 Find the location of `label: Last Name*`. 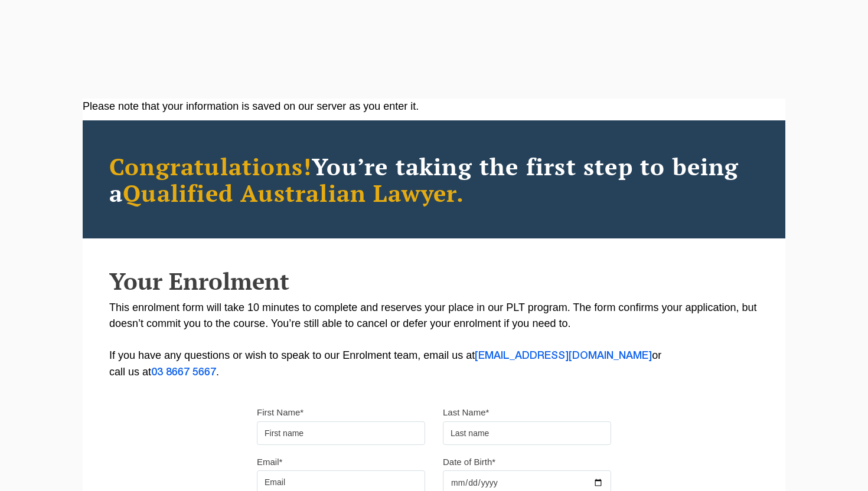

label: Last Name* is located at coordinates (466, 413).